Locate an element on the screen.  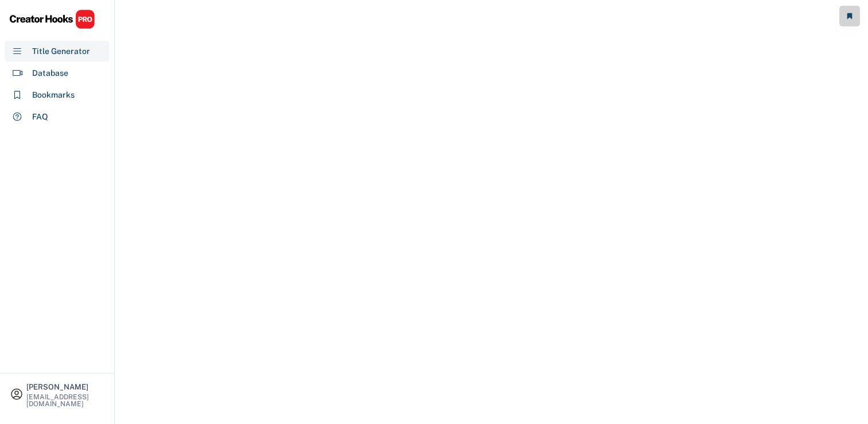
div: Bookmarks is located at coordinates (53, 95).